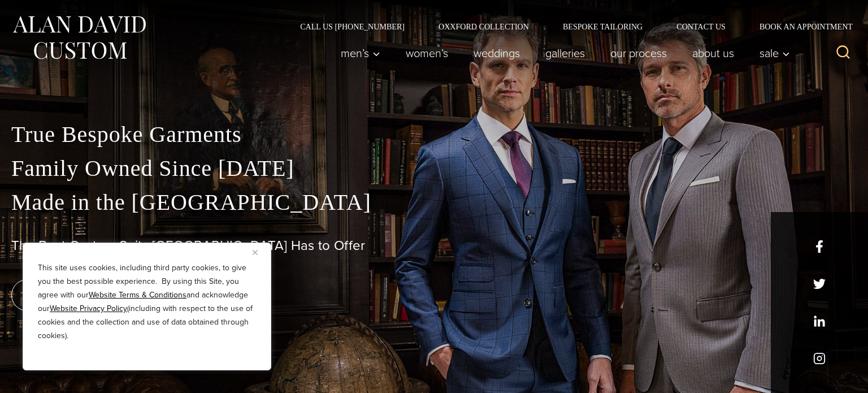 The height and width of the screenshot is (393, 868). I want to click on a: Women’s, so click(427, 53).